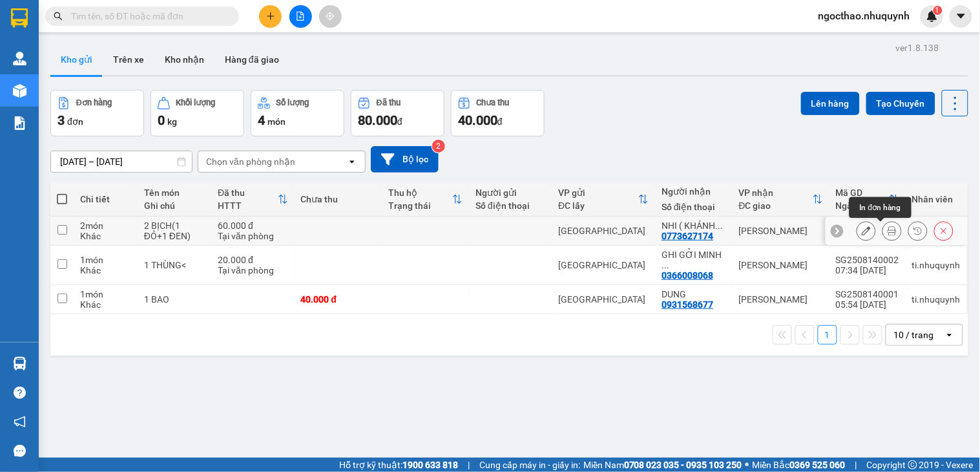 This screenshot has height=472, width=980. Describe the element at coordinates (76, 59) in the screenshot. I see `button: Kho gửi` at that location.